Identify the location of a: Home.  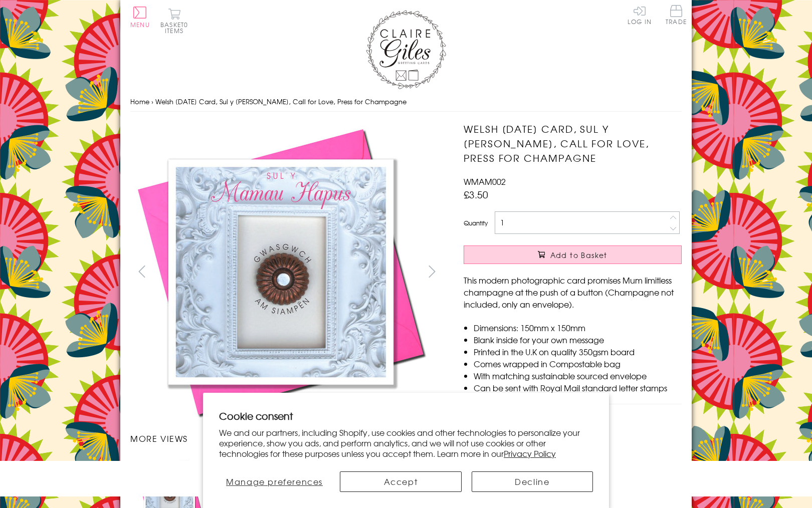
(140, 101).